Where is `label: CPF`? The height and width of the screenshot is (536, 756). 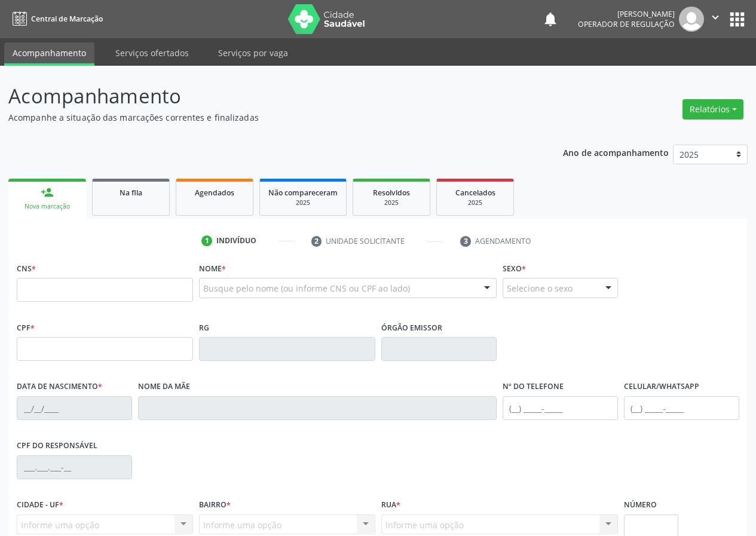
label: CPF is located at coordinates (26, 328).